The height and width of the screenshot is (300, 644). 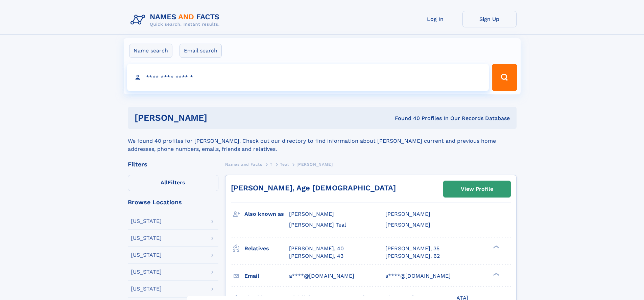 What do you see at coordinates (284, 164) in the screenshot?
I see `a: Teal` at bounding box center [284, 164].